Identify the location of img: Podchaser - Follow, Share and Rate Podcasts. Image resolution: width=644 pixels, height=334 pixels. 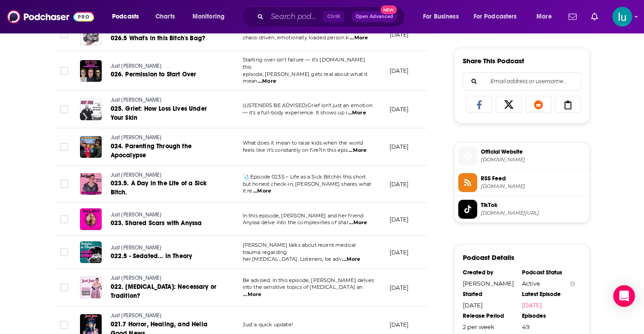
(51, 17).